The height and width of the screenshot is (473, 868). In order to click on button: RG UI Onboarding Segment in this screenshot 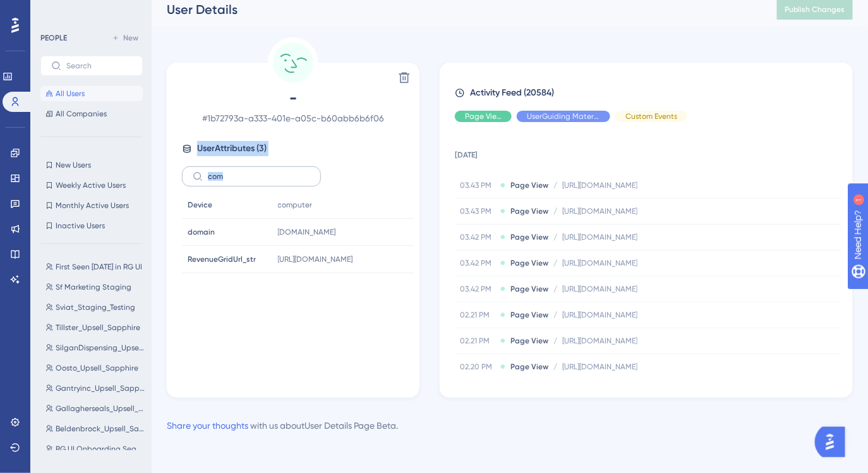, I will do `click(95, 448)`.